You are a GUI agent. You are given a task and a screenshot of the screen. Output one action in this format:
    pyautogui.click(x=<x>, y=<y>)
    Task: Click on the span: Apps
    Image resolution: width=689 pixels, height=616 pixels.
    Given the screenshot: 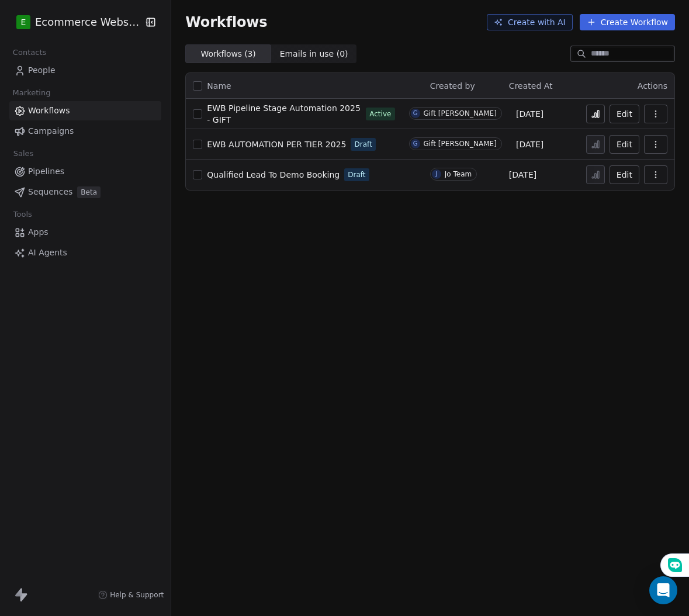 What is the action you would take?
    pyautogui.click(x=38, y=232)
    